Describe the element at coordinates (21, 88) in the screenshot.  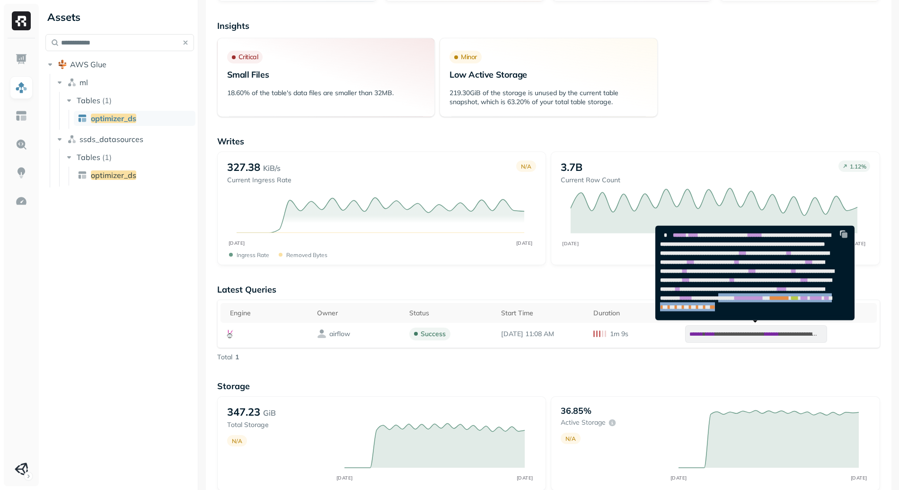
I see `img: Assets` at that location.